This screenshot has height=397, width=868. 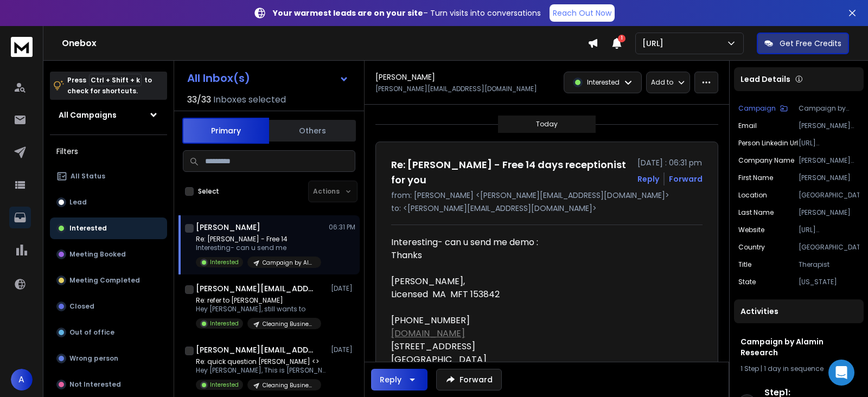 What do you see at coordinates (763, 108) in the screenshot?
I see `button: Campaign` at bounding box center [763, 108].